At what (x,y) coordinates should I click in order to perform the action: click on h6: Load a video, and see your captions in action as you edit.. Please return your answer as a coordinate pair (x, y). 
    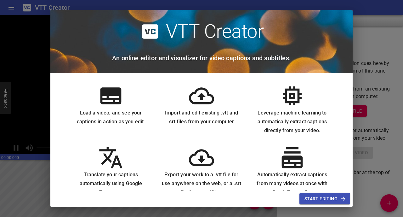
    Looking at the image, I should click on (111, 117).